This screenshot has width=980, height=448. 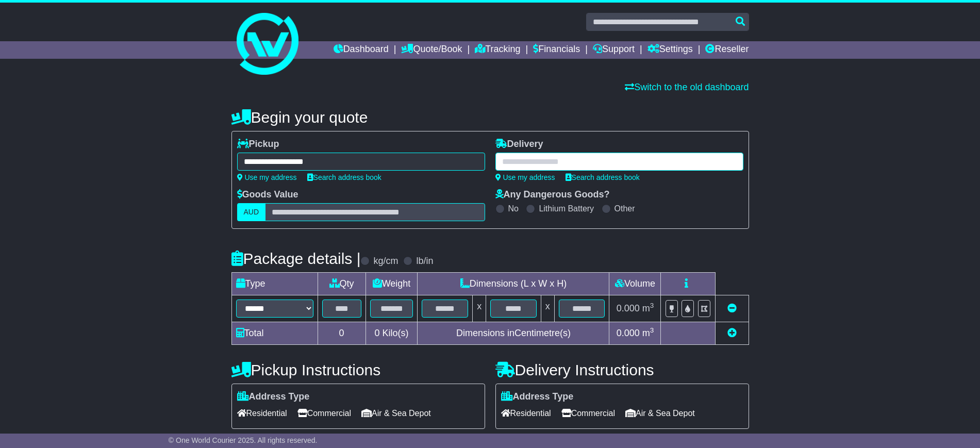 I want to click on td: Dimensions in Centimetre(s), so click(x=514, y=333).